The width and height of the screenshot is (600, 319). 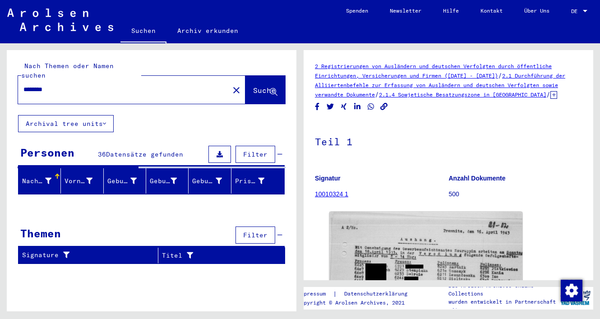 What do you see at coordinates (571, 290) in the screenshot?
I see `div: Zustimmung ändern` at bounding box center [571, 290].